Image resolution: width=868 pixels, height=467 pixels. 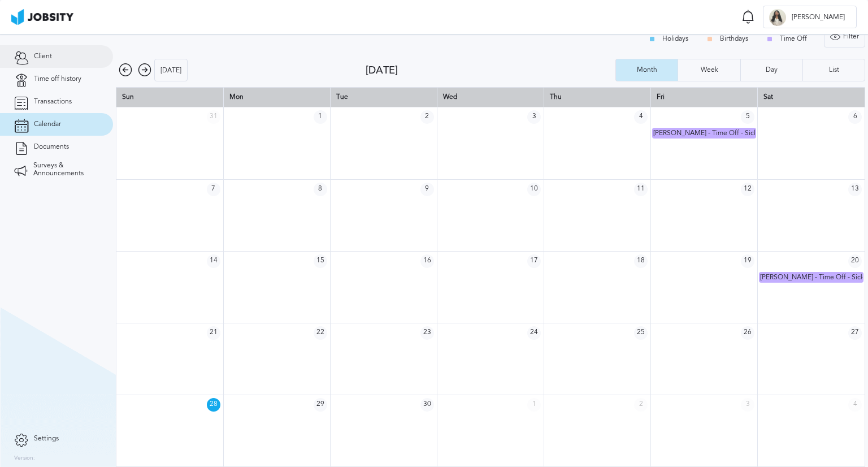 What do you see at coordinates (534, 261) in the screenshot?
I see `span: 17` at bounding box center [534, 261].